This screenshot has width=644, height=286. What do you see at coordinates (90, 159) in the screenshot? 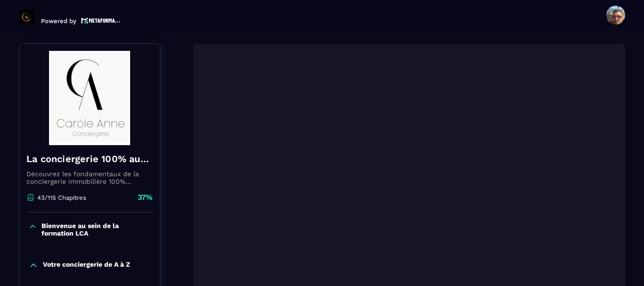
I see `h4: La conciergerie 100% automatisée` at bounding box center [90, 159].